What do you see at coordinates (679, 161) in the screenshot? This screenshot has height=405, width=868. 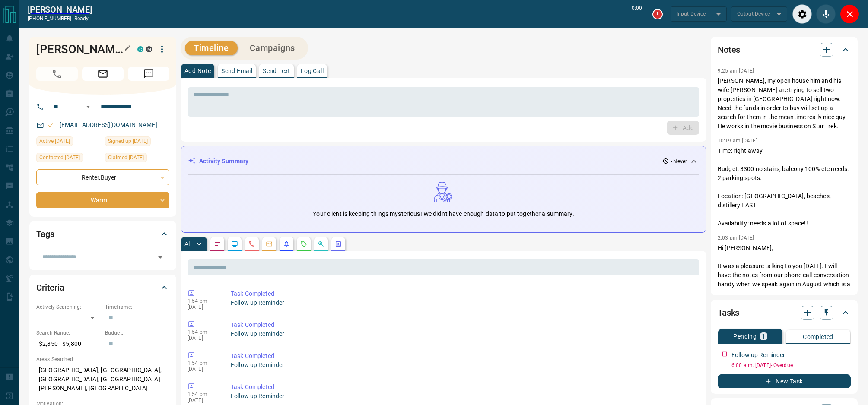 I see `p: - Never` at bounding box center [679, 161].